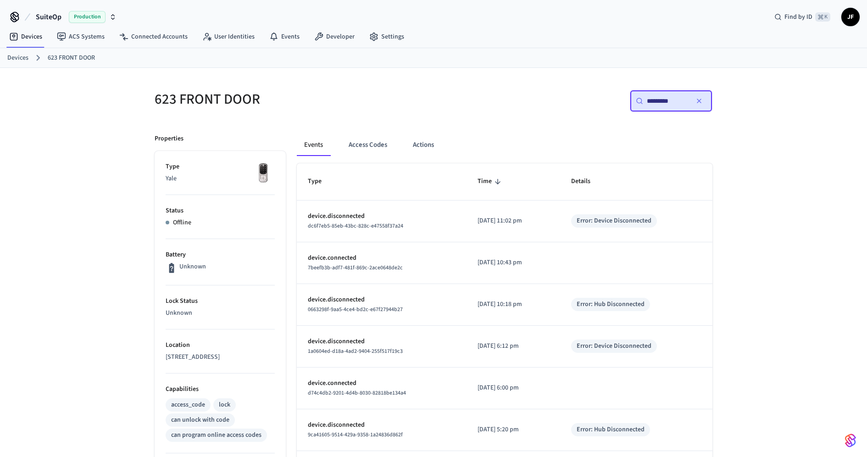 The height and width of the screenshot is (457, 867). Describe the element at coordinates (81, 37) in the screenshot. I see `a: ACS Systems` at that location.